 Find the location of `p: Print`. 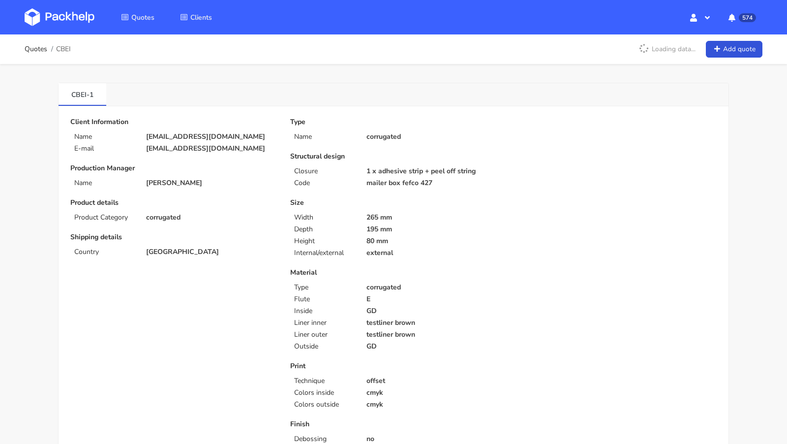

p: Print is located at coordinates (393, 366).